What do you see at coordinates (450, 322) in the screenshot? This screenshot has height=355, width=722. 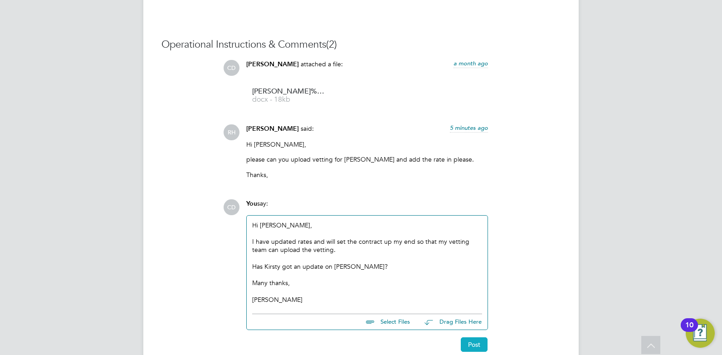 I see `button: Drag Files Here` at bounding box center [450, 322].